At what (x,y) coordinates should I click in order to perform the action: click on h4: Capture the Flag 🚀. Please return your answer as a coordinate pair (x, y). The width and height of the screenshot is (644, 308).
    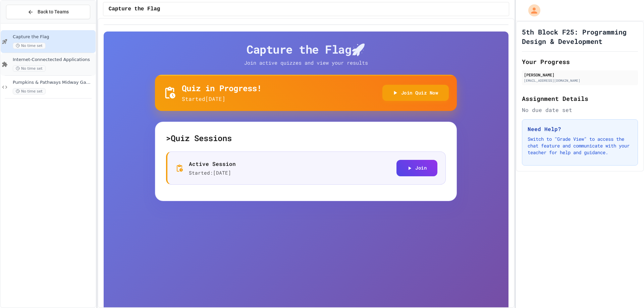
    Looking at the image, I should click on (306, 49).